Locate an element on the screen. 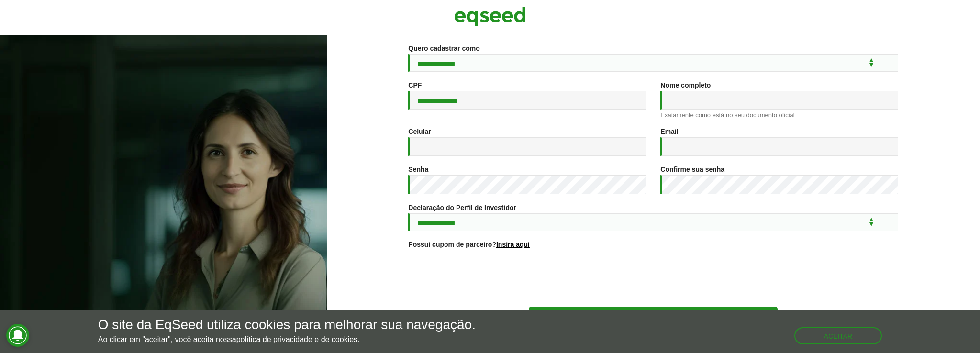 This screenshot has height=353, width=980. p: Ao clicar em "aceitar", você aceita nossa . is located at coordinates (287, 340).